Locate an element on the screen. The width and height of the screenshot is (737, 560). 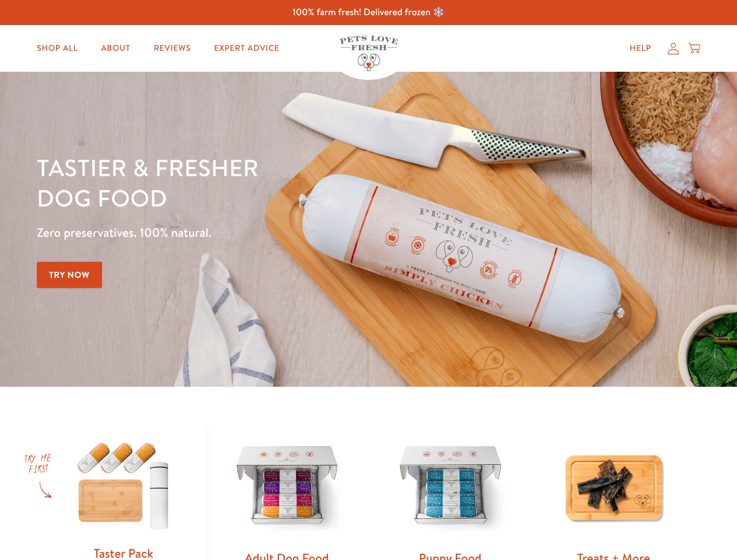
a: Try Now is located at coordinates (70, 274).